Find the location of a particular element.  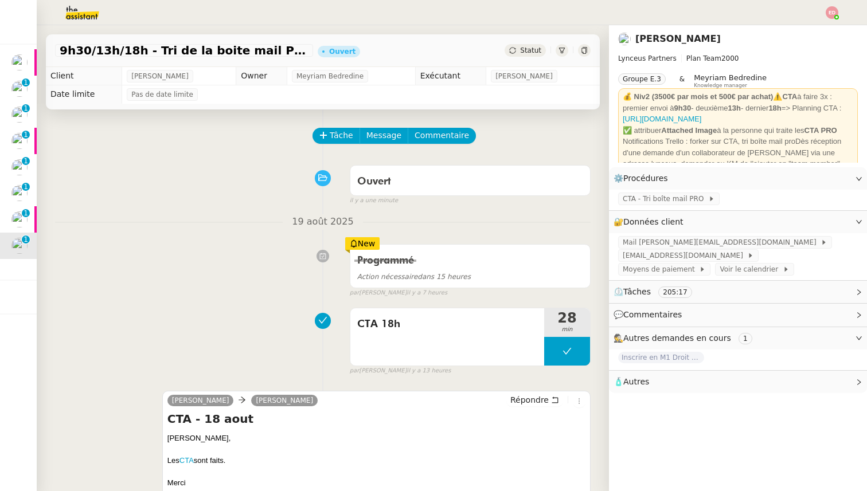

span: Action nécessaire is located at coordinates (388, 277).